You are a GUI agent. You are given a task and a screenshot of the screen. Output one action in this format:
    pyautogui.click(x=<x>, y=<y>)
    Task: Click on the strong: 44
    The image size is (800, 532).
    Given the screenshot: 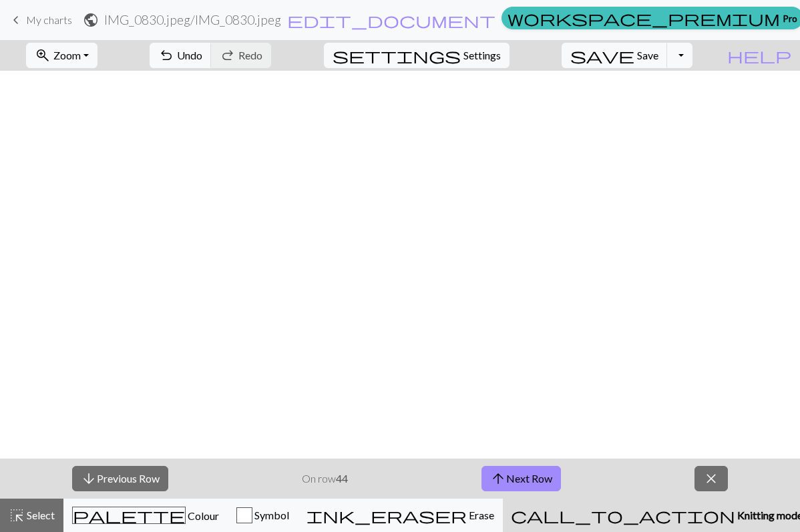 What is the action you would take?
    pyautogui.click(x=342, y=478)
    